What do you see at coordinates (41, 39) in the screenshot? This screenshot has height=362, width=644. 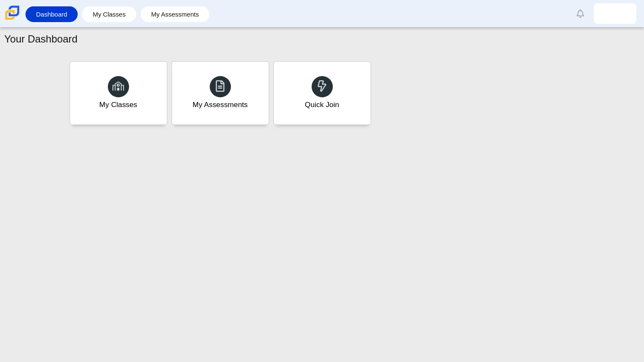 I see `h1: Your Dashboard` at bounding box center [41, 39].